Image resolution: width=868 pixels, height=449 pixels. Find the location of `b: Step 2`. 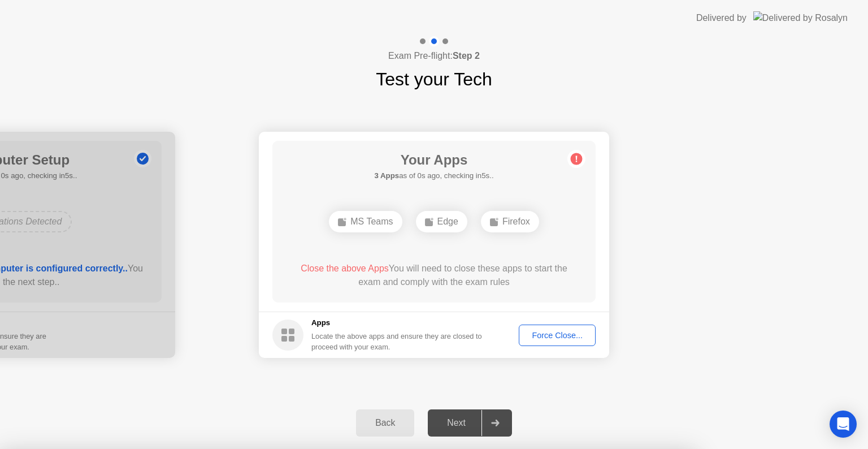

b: Step 2 is located at coordinates (466, 55).